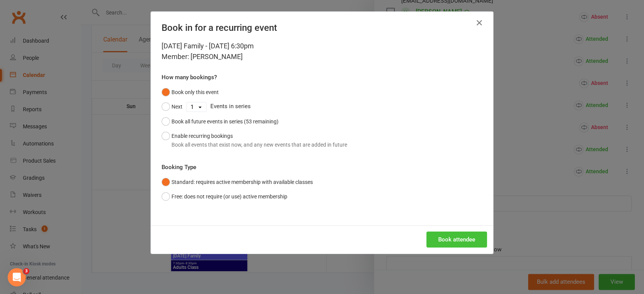  Describe the element at coordinates (190, 92) in the screenshot. I see `button: Book only this event` at that location.